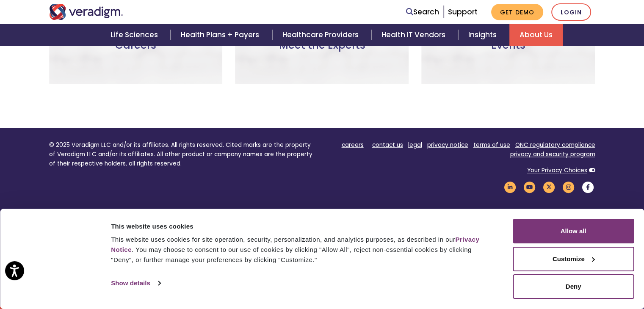 This screenshot has height=309, width=644. What do you see at coordinates (555, 145) in the screenshot?
I see `a: ONC regulatory compliance` at bounding box center [555, 145].